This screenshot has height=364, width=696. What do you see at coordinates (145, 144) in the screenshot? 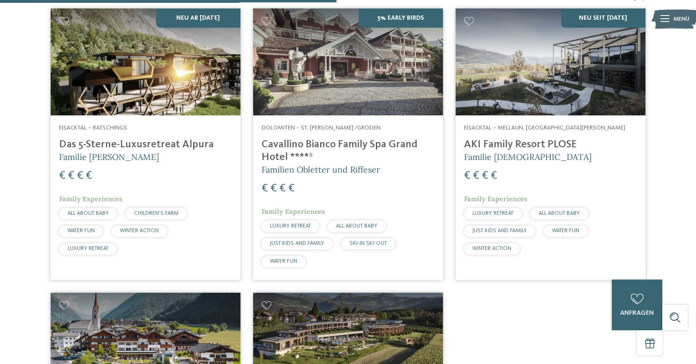
I see `h4: Das 5-Sterne-Luxusretreat Alpura` at bounding box center [145, 144].